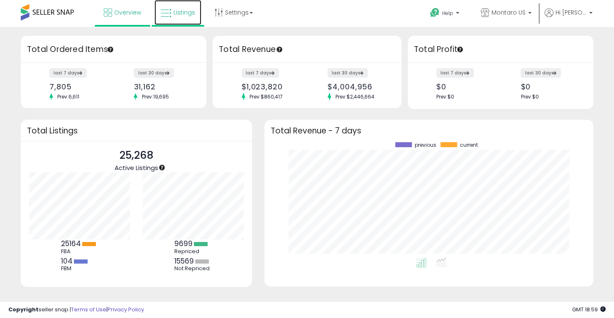  Describe the element at coordinates (163, 86) in the screenshot. I see `div: 31,162` at that location.